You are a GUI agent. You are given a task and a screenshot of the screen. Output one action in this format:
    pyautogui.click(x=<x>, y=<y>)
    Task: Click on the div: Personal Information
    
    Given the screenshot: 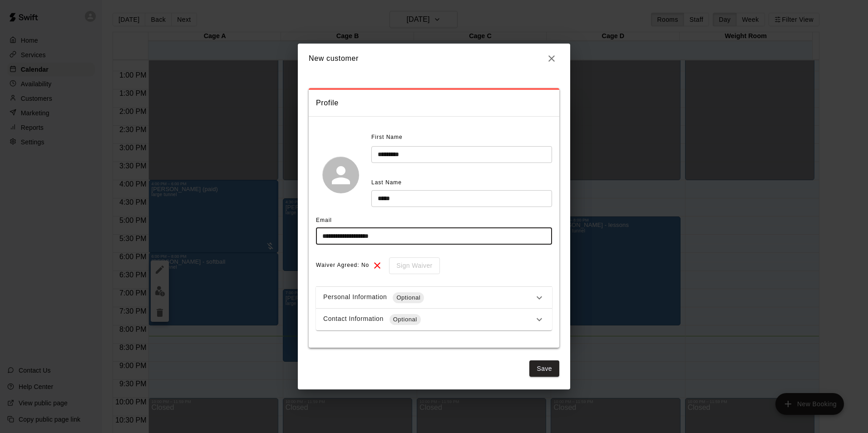 What is the action you would take?
    pyautogui.click(x=429, y=298)
    